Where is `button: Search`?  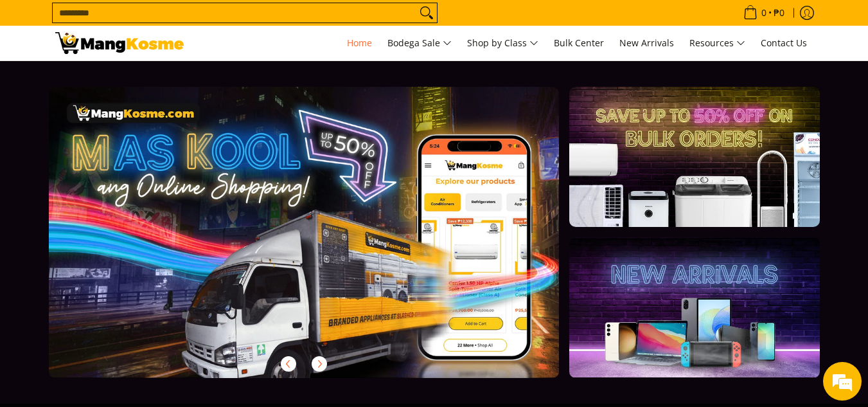 button: Search is located at coordinates (427, 13).